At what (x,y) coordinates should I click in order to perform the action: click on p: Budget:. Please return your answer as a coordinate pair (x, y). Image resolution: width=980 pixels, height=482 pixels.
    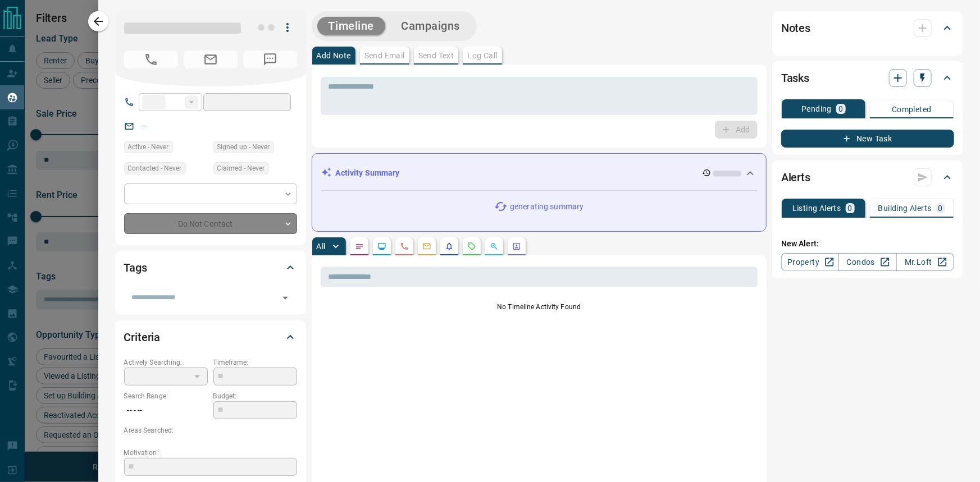
    Looking at the image, I should click on (255, 396).